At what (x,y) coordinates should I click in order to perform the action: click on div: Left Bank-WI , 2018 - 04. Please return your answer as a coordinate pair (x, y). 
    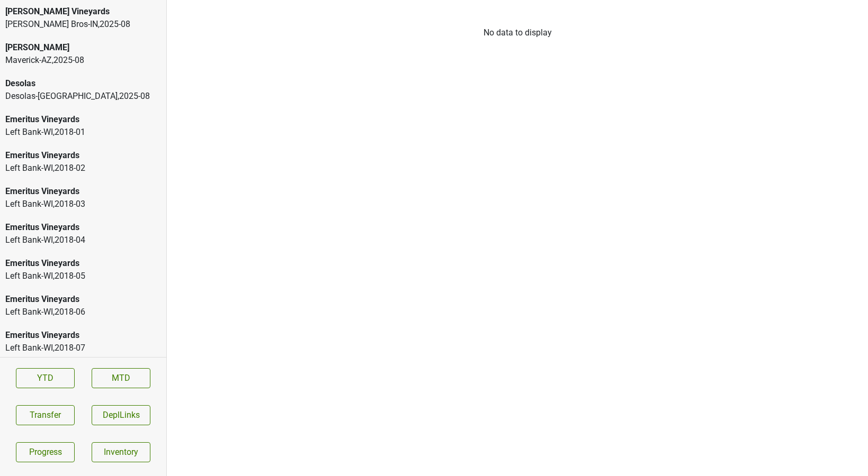
    Looking at the image, I should click on (83, 240).